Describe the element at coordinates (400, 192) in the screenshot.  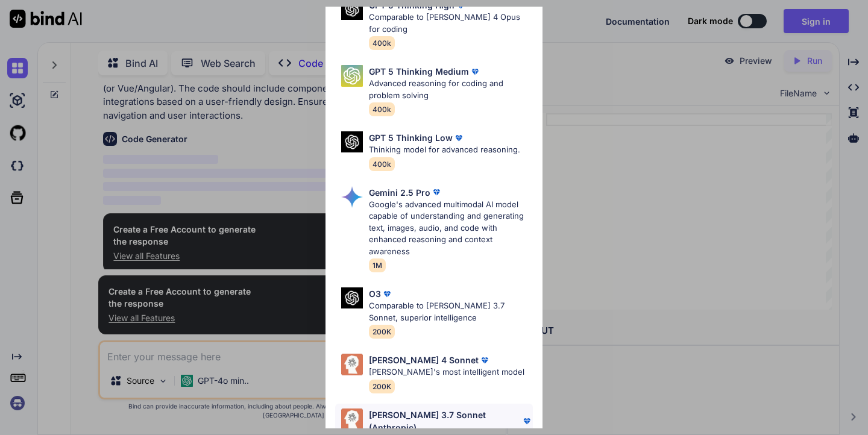
I see `p: Gemini 2.5 Pro` at that location.